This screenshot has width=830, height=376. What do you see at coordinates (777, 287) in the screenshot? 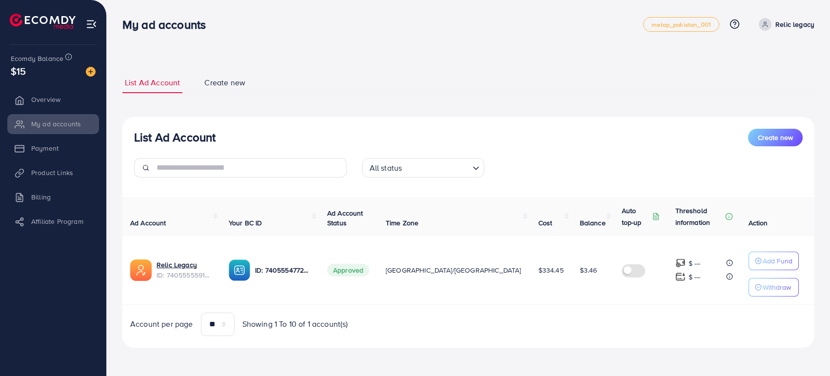
I see `p: Withdraw` at bounding box center [777, 287].